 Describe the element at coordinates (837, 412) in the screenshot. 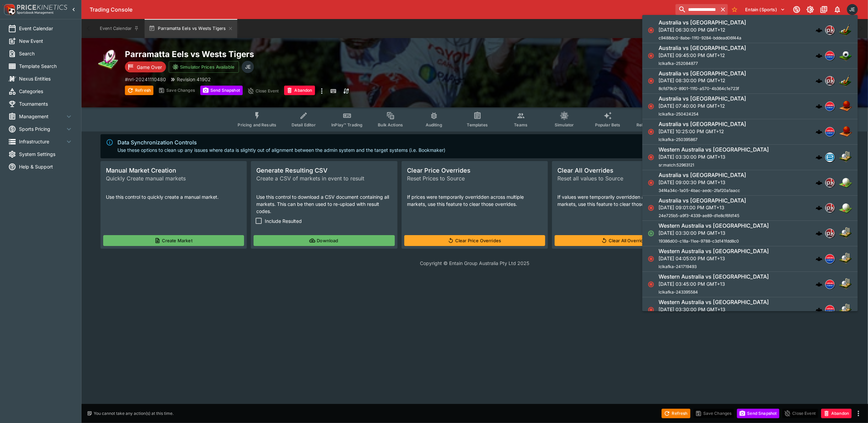

I see `span: Mark an event as closed and abandoned.` at that location.